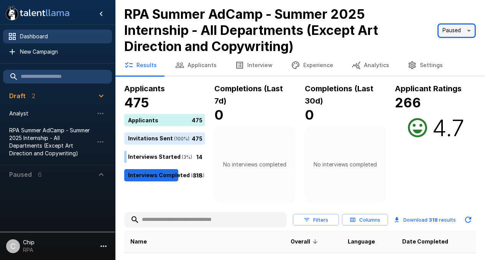 Image resolution: width=485 pixels, height=260 pixels. What do you see at coordinates (457, 31) in the screenshot?
I see `div: Paused` at bounding box center [457, 31].